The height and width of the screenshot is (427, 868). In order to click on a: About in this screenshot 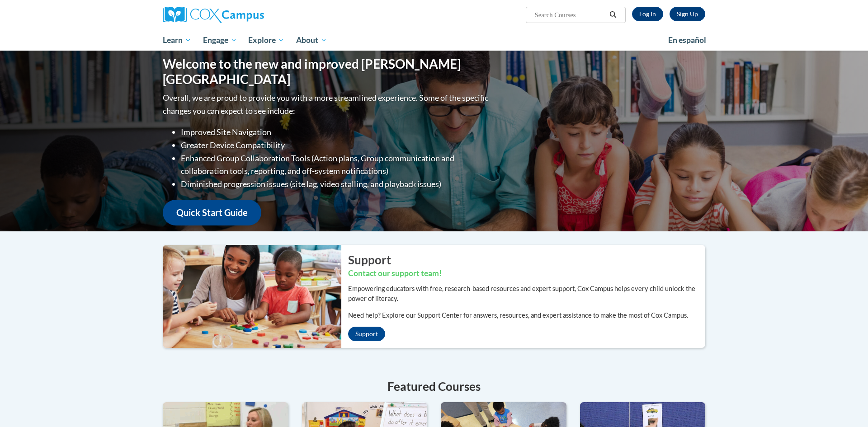, I will do `click(312, 40)`.